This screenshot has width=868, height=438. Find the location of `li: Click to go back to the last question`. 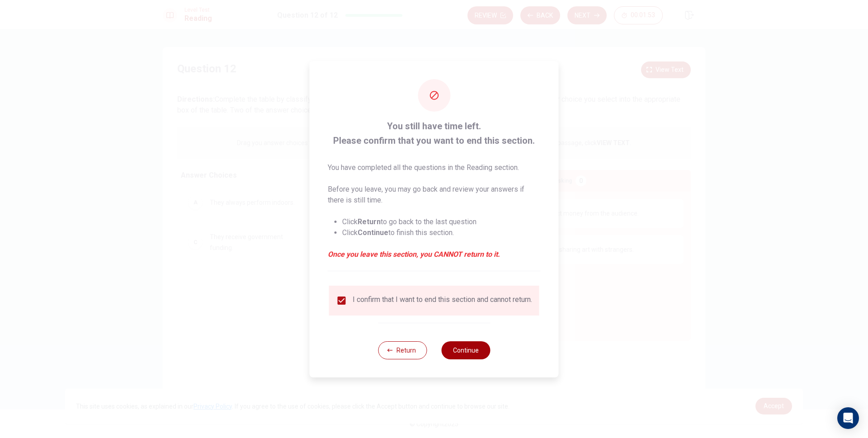

li: Click to go back to the last question is located at coordinates (441, 222).